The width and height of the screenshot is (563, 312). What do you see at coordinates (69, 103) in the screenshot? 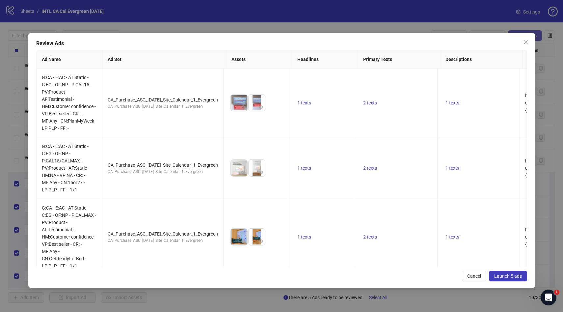
I see `span: G:CA - E:AC - AT:Static - C:EG - OF:NP - P:CAL15 - PV:Product - AF:Testimonial - HM:Customer conf...` at bounding box center [69, 103].